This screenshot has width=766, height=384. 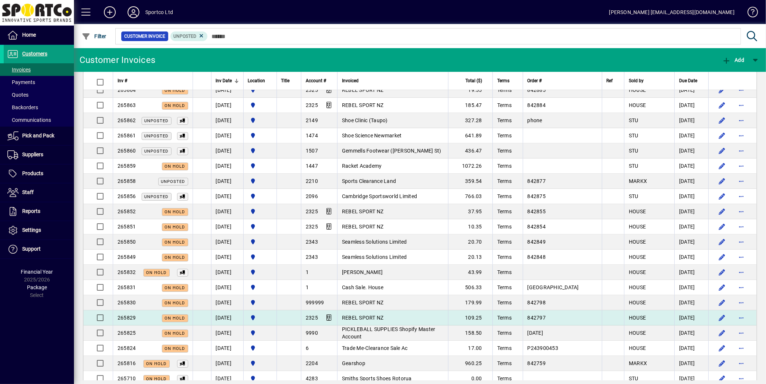 I want to click on span: 9990, so click(x=312, y=333).